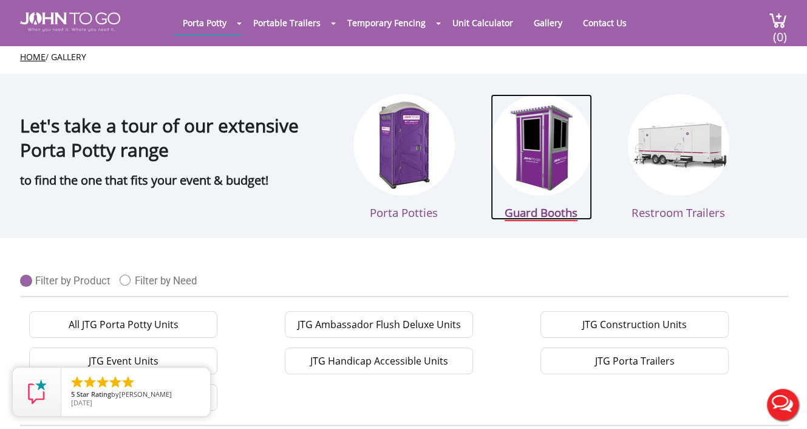  Describe the element at coordinates (678, 212) in the screenshot. I see `span: Restroom Trailers` at that location.